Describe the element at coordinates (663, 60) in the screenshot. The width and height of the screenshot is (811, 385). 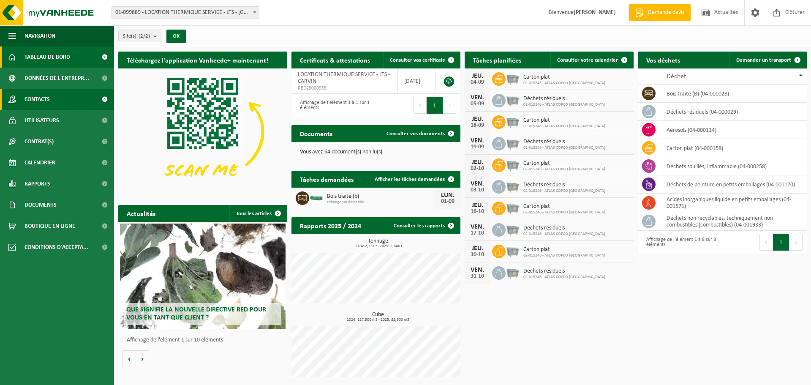
I see `h2: Vos déchets` at that location.